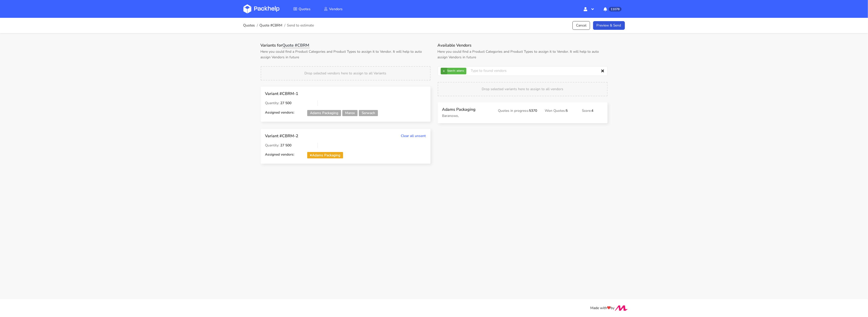 This screenshot has width=868, height=317. Describe the element at coordinates (333, 9) in the screenshot. I see `a: Vendors` at that location.